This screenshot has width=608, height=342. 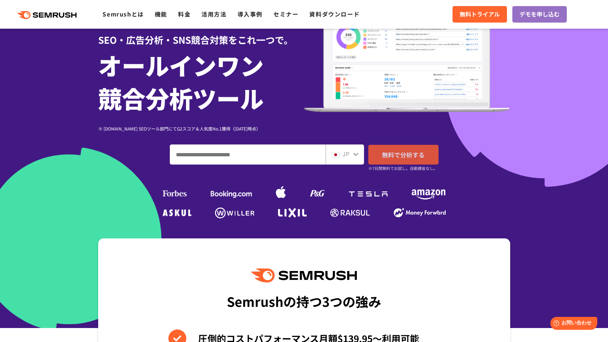 What do you see at coordinates (286, 14) in the screenshot?
I see `a: セミナー` at bounding box center [286, 14].